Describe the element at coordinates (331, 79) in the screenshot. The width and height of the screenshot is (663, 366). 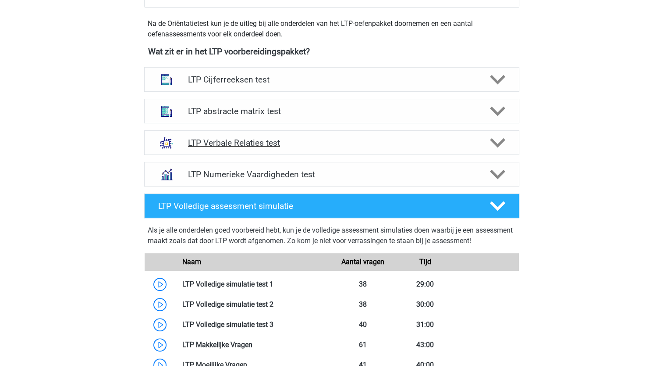
I see `h4: LTP Cijferreeksen test` at that location.